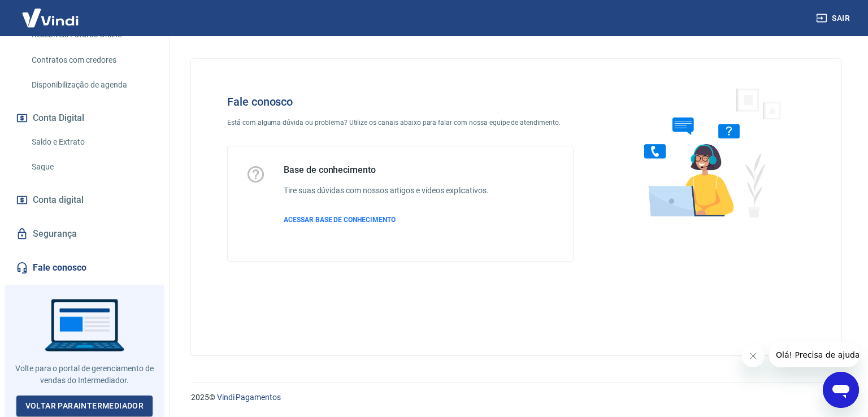 This screenshot has width=868, height=417. Describe the element at coordinates (400, 101) in the screenshot. I see `h4: Fale conosco` at that location.